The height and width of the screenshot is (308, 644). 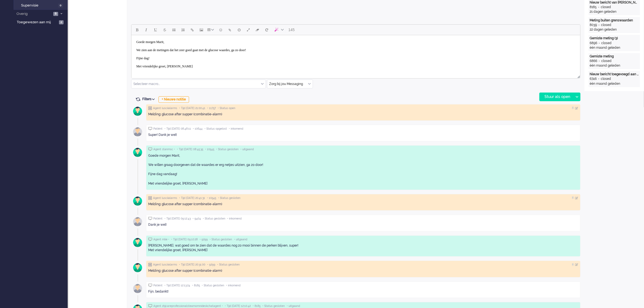 I want to click on div: 8039, so click(x=593, y=25).